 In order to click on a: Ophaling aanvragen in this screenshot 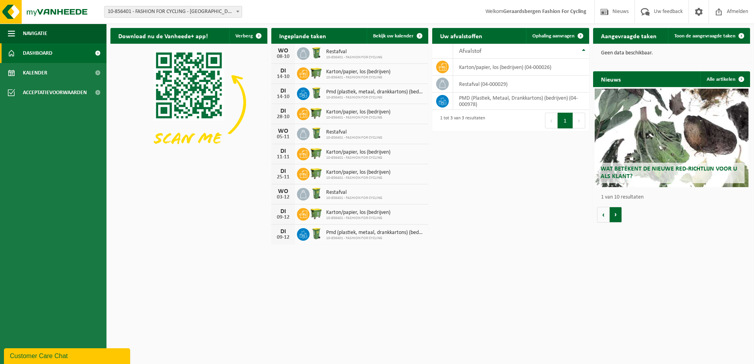, I will do `click(557, 36)`.